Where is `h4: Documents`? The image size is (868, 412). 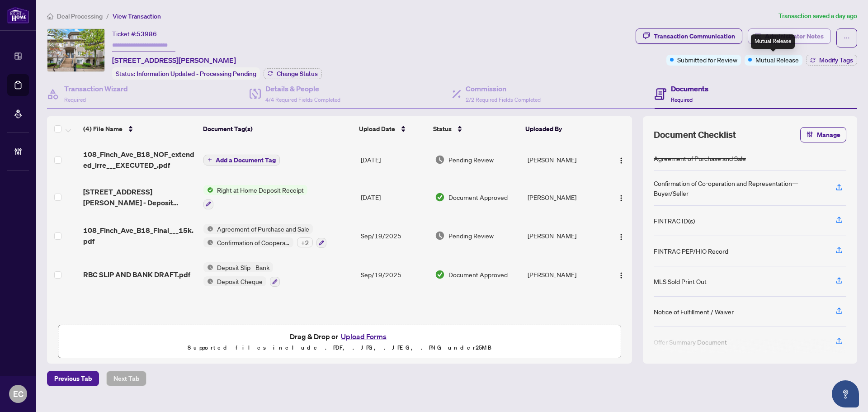 h4: Documents is located at coordinates (690, 89).